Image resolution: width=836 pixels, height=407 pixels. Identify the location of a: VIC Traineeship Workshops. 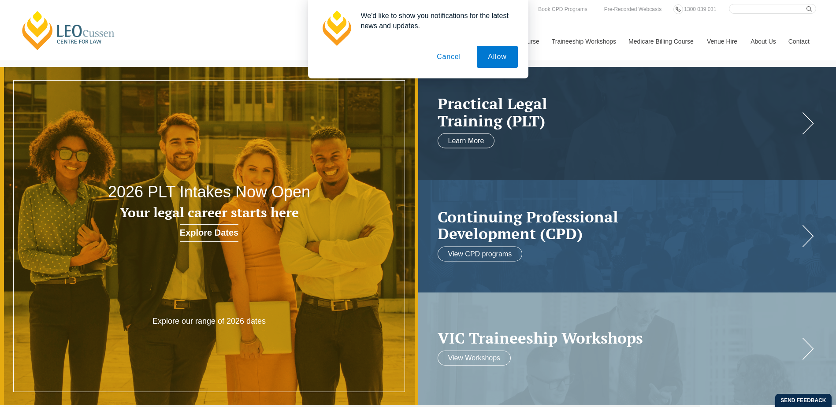
(618, 338).